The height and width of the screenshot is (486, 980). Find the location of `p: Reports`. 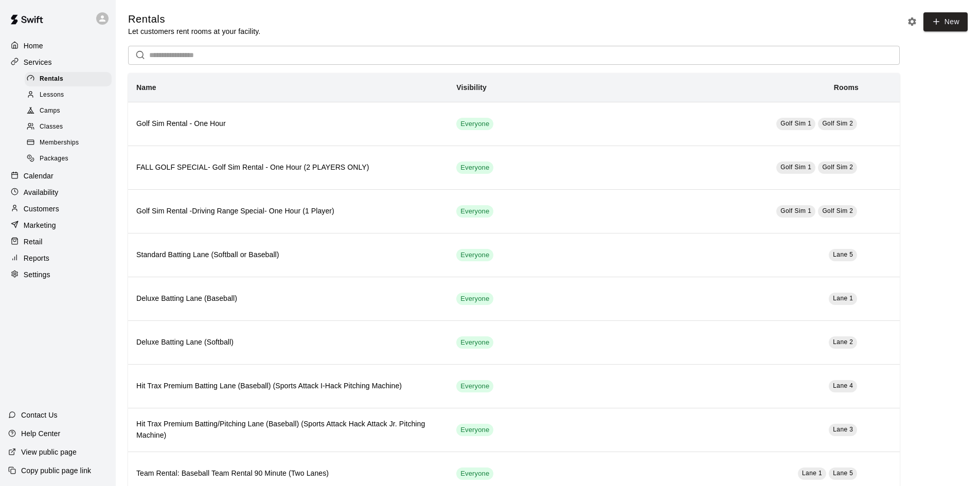

p: Reports is located at coordinates (36, 258).